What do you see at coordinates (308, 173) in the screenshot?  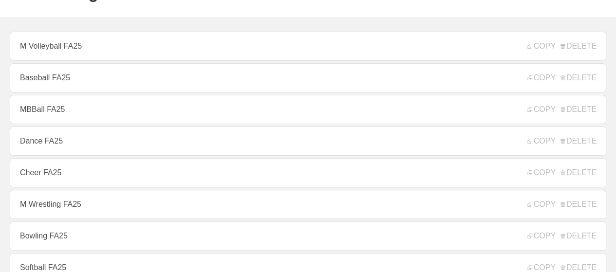 I see `a: Cheer FA25` at bounding box center [308, 173].